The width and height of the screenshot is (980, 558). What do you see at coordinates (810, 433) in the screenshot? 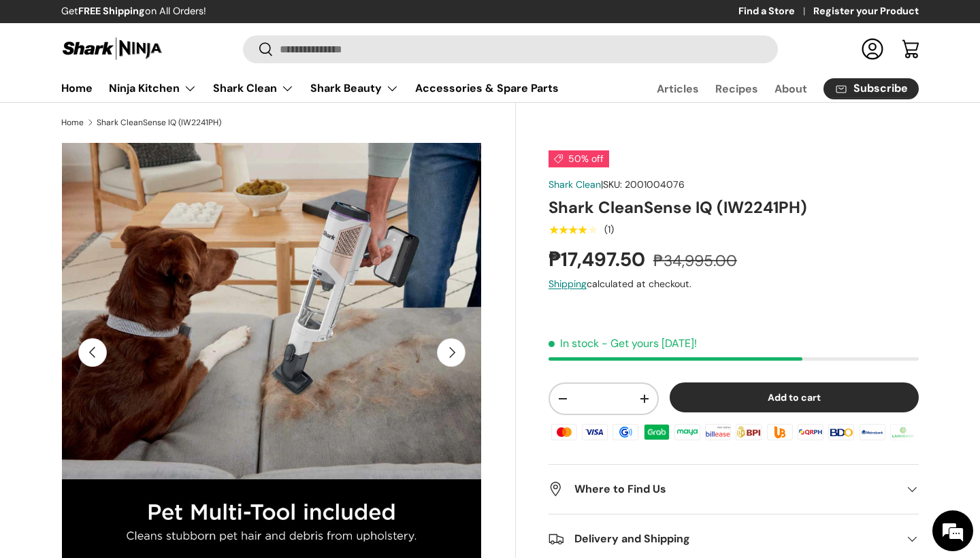
I see `img: qrph` at bounding box center [810, 433].